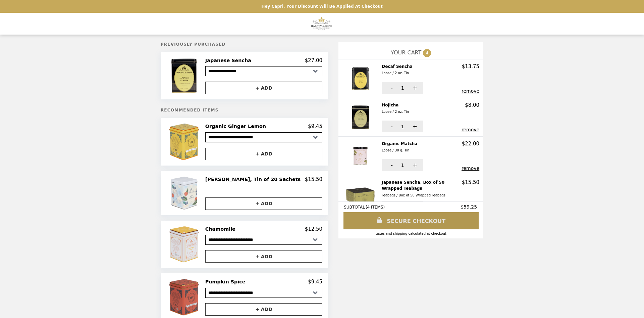 The height and width of the screenshot is (318, 644). Describe the element at coordinates (420, 195) in the screenshot. I see `div: Teabags / Box of 50 Wrapped Teabags` at that location.